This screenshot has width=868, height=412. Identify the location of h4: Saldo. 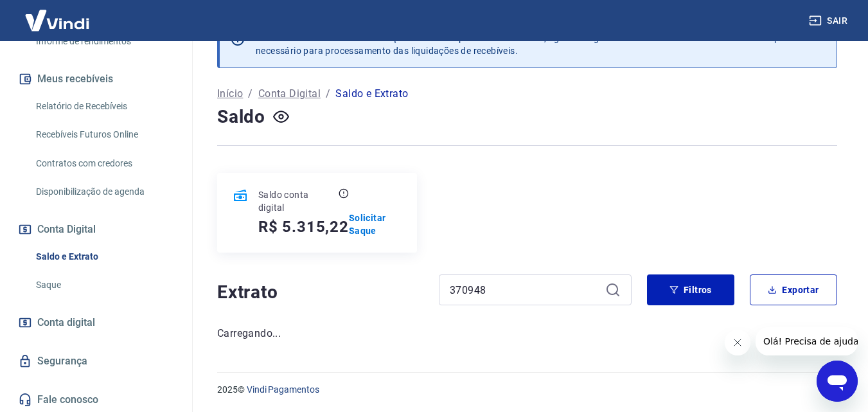
(241, 117).